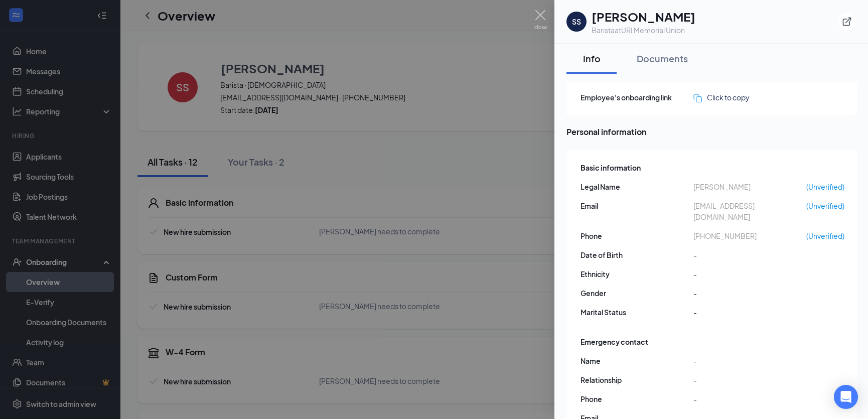 This screenshot has height=419, width=868. I want to click on div: Click to copy, so click(722, 97).